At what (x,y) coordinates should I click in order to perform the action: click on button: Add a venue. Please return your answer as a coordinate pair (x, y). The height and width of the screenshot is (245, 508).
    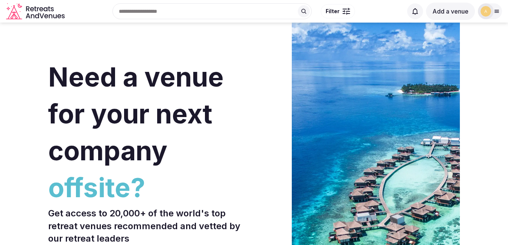
    Looking at the image, I should click on (451, 11).